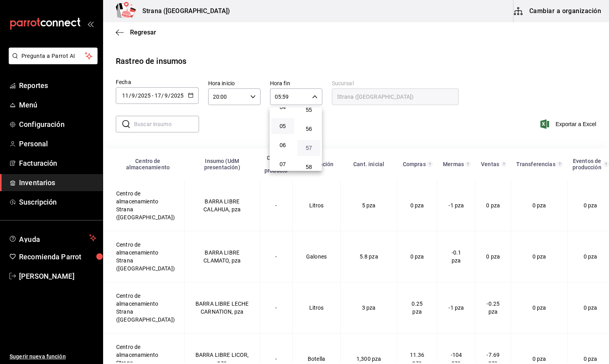 The height and width of the screenshot is (364, 609). Describe the element at coordinates (309, 129) in the screenshot. I see `button: 56` at that location.